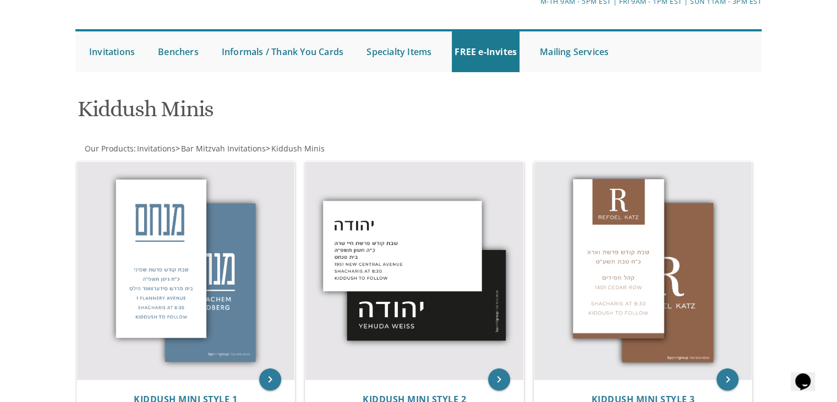  What do you see at coordinates (282, 52) in the screenshot?
I see `a: Informals / Thank You Cards` at bounding box center [282, 52].